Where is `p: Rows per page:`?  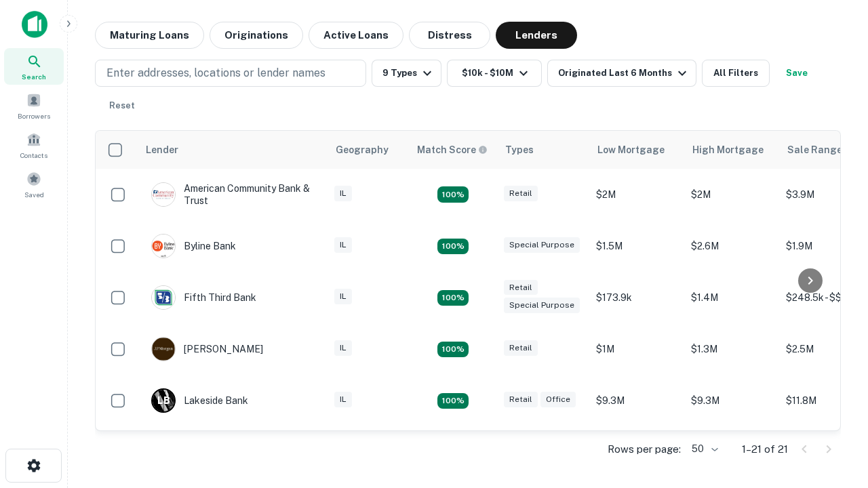 p: Rows per page: is located at coordinates (644, 449).